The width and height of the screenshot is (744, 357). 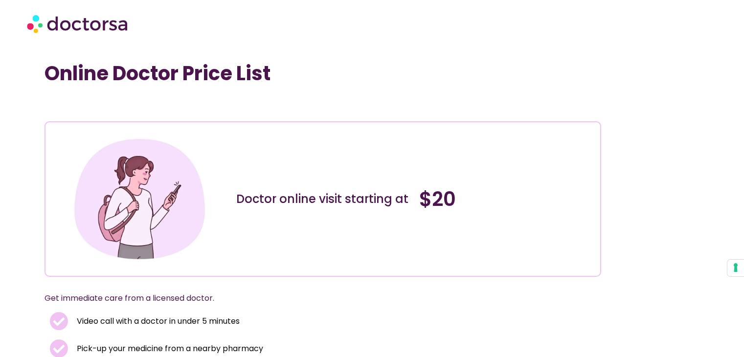 What do you see at coordinates (736, 268) in the screenshot?
I see `button: Your consent preferences for tracking technologies` at bounding box center [736, 268].